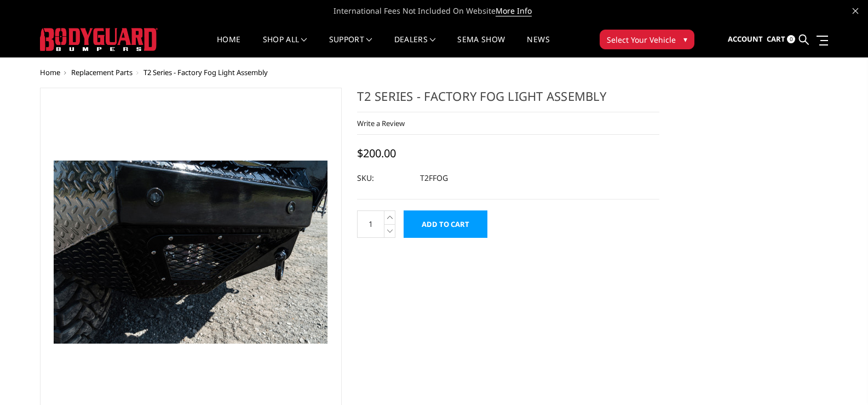 This screenshot has height=405, width=868. What do you see at coordinates (445, 224) in the screenshot?
I see `input: Add to Cart` at bounding box center [445, 224].